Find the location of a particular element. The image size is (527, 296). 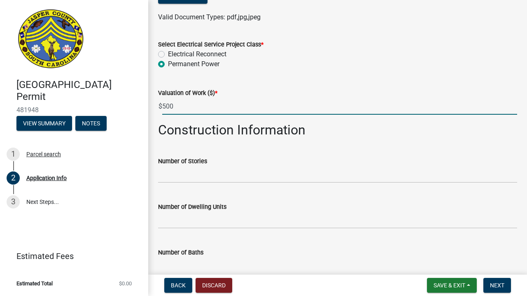

span: Back is located at coordinates (178, 286).